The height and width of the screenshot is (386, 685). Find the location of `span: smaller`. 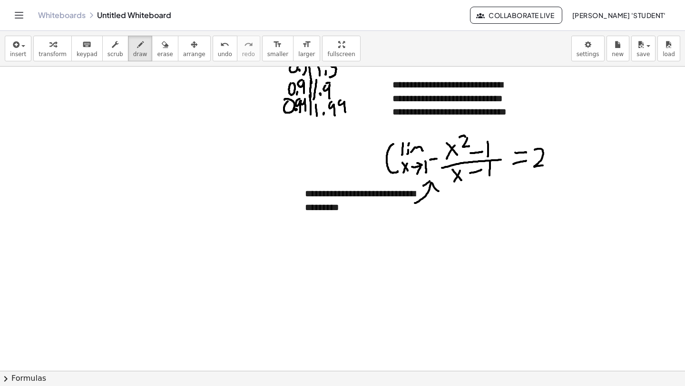

span: smaller is located at coordinates (278, 54).